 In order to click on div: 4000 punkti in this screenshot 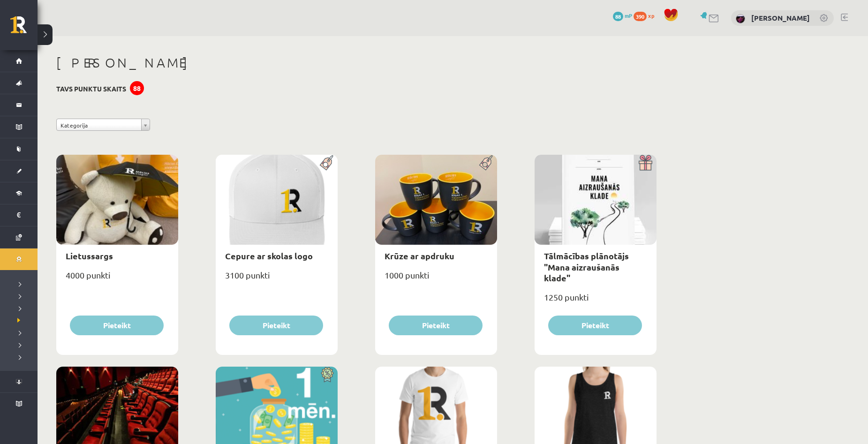, I will do `click(117, 279)`.